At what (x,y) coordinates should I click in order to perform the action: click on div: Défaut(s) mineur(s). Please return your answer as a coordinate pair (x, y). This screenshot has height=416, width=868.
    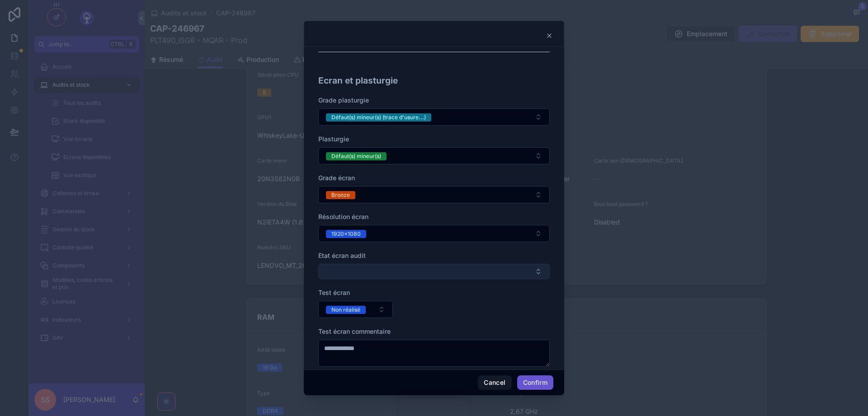
    Looking at the image, I should click on (356, 157).